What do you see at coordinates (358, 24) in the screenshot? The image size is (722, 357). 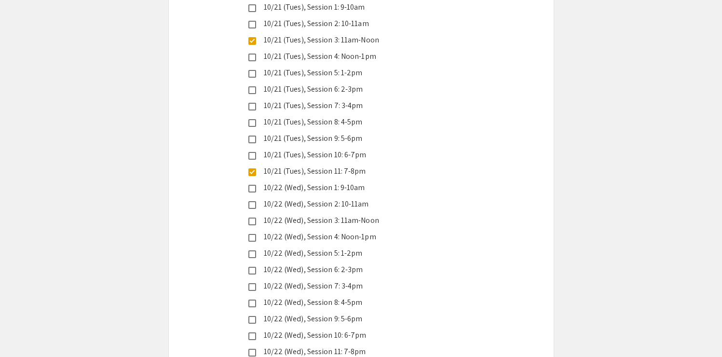 I see `div: 10/21 (Tues), Session 2: 10-11am` at bounding box center [358, 24].